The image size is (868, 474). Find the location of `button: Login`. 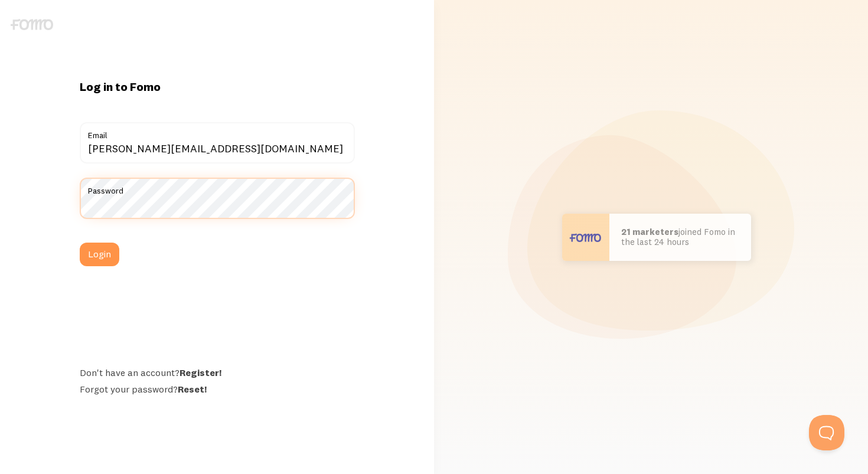

button: Login is located at coordinates (99, 255).